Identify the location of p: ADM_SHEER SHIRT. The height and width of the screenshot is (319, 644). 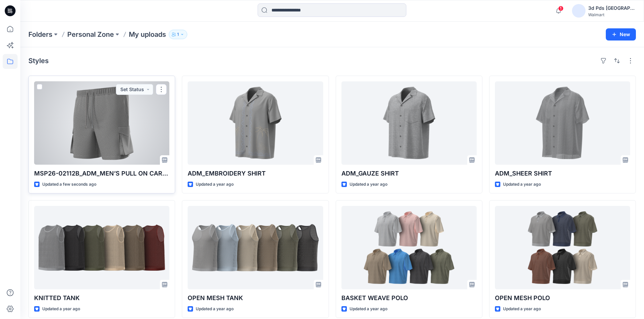
(563, 173).